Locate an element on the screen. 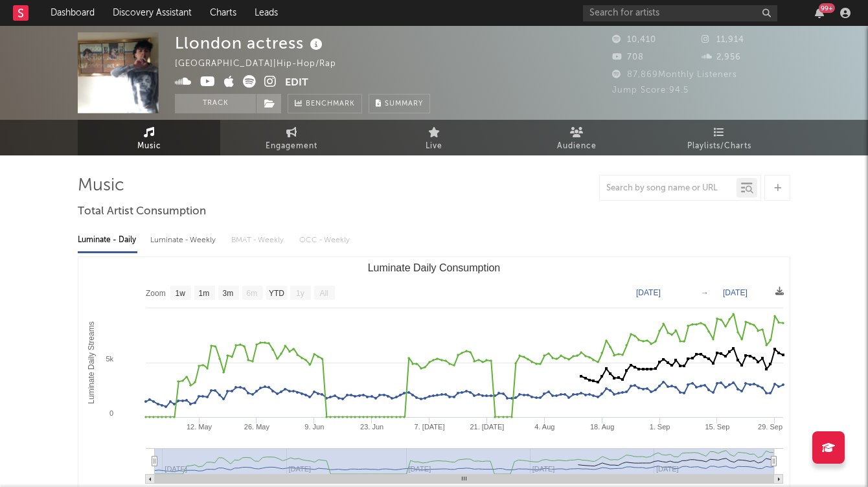 Image resolution: width=868 pixels, height=487 pixels. text: 29. Sep is located at coordinates (771, 427).